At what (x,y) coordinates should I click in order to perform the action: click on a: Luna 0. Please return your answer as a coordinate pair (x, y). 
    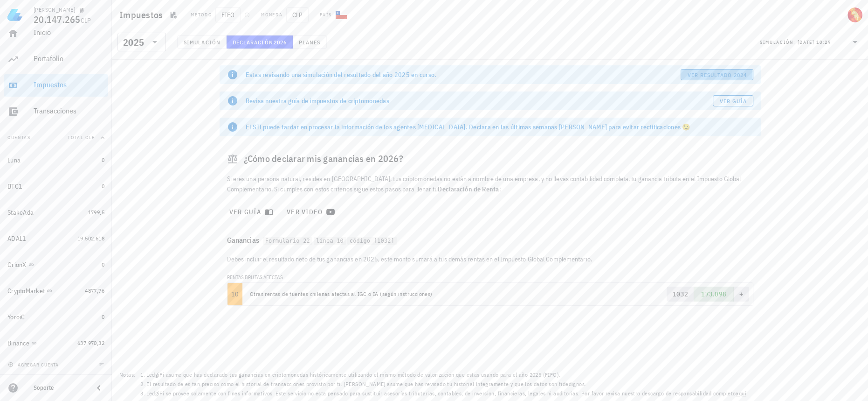
    Looking at the image, I should click on (56, 160).